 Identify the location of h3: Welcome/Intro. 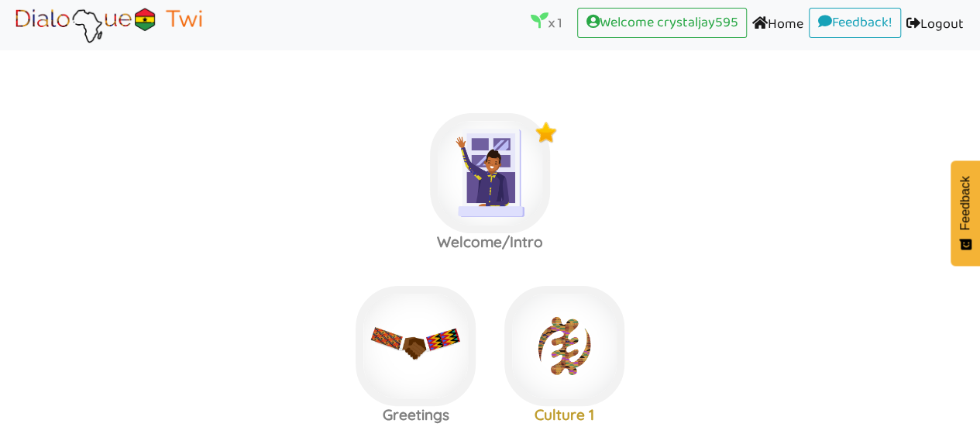
(490, 242).